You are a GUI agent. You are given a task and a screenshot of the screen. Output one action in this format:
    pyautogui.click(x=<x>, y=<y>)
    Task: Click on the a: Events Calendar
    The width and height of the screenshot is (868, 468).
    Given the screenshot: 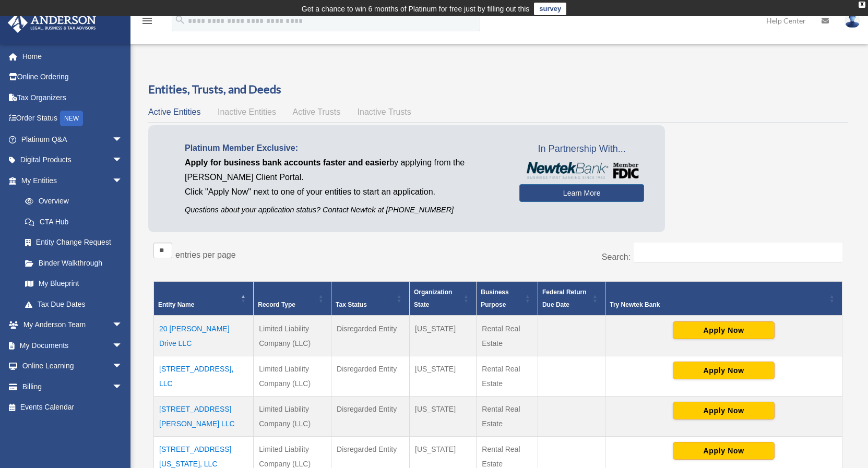 What is the action you would take?
    pyautogui.click(x=73, y=407)
    